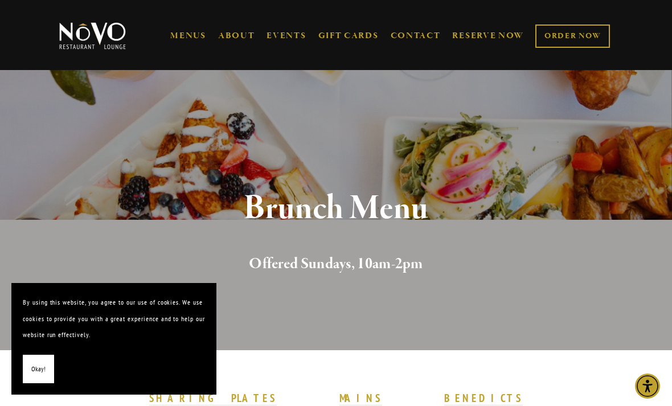 Image resolution: width=672 pixels, height=406 pixels. I want to click on a: EVENTS, so click(286, 36).